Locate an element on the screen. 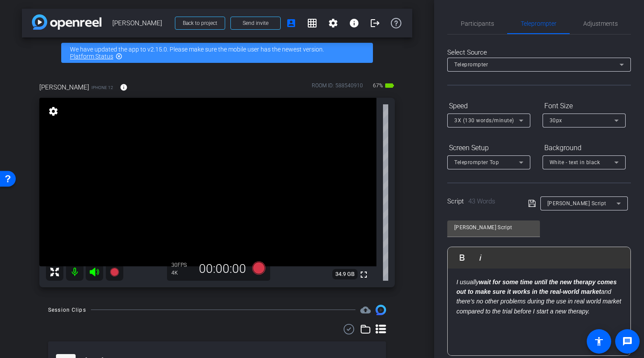 The image size is (644, 358). em: I usually and there's no other problems during the use in real world market compared to the trial... is located at coordinates (539, 297).